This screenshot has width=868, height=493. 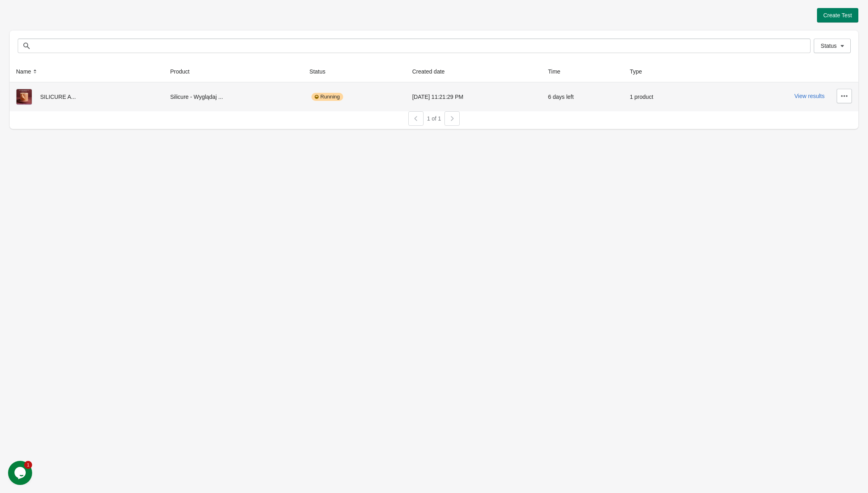 I want to click on button: Create Test, so click(x=837, y=15).